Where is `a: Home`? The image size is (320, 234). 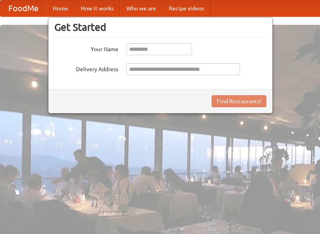
a: Home is located at coordinates (60, 8).